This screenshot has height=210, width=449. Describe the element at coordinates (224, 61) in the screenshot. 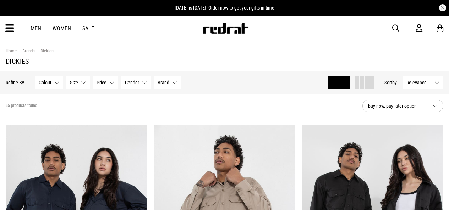

I see `h1: Dickies` at that location.